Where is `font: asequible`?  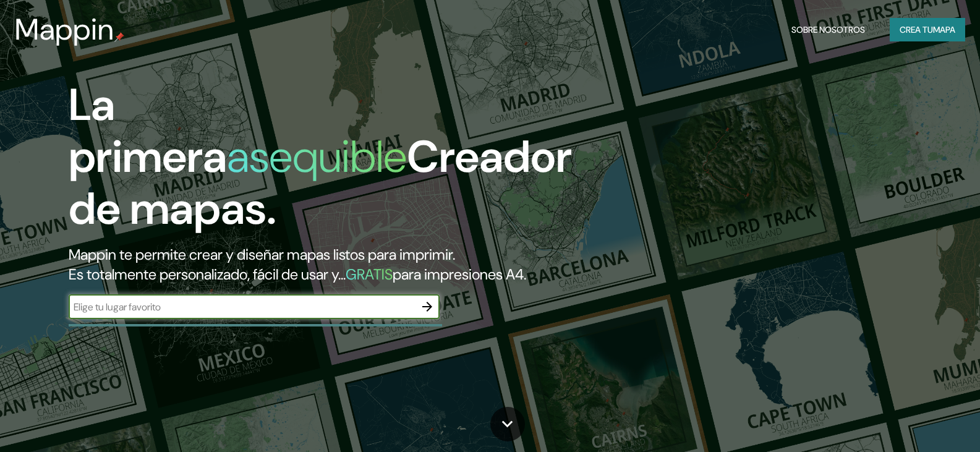
font: asequible is located at coordinates (316, 157).